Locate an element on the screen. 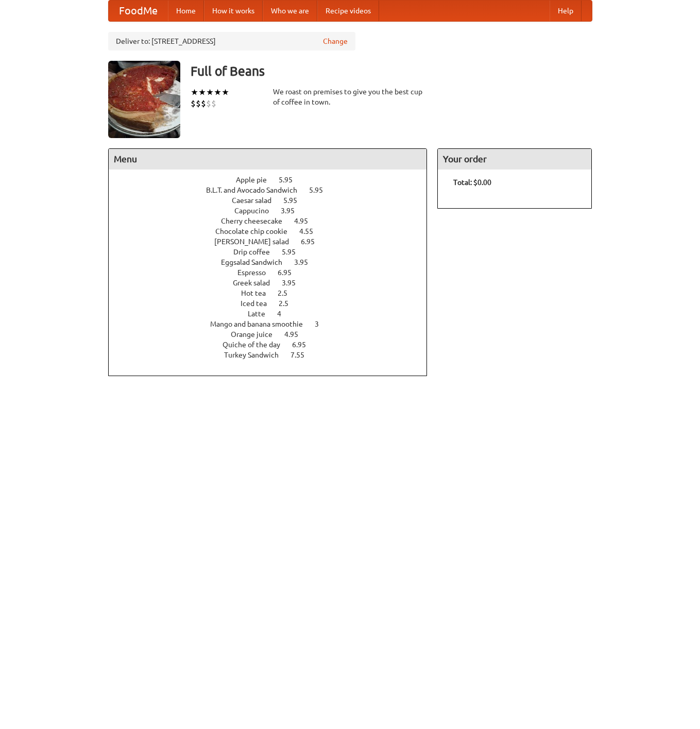  a: Drip coffee 5.95 is located at coordinates (274, 252).